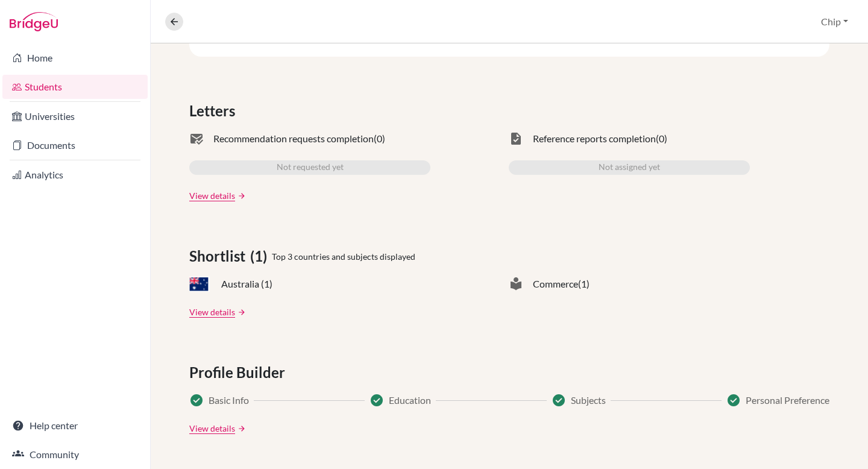 Image resolution: width=868 pixels, height=469 pixels. What do you see at coordinates (310, 168) in the screenshot?
I see `span: Not requested yet` at bounding box center [310, 168].